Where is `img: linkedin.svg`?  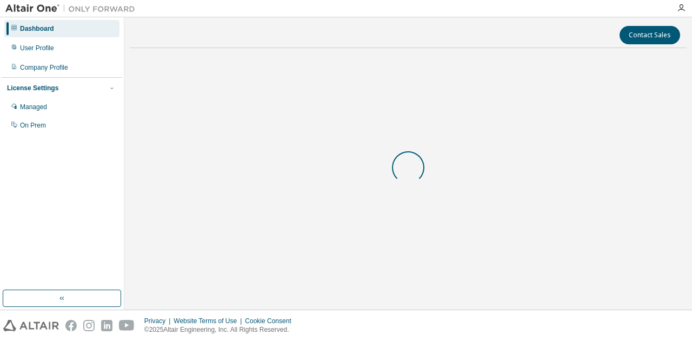
img: linkedin.svg is located at coordinates (106, 325).